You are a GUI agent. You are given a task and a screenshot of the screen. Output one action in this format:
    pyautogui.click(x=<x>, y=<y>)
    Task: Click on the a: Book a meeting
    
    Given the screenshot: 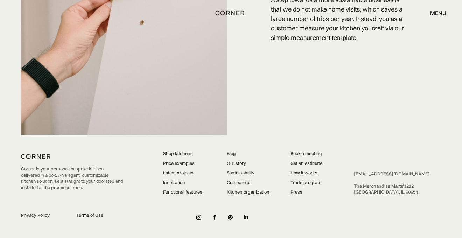 What is the action you would take?
    pyautogui.click(x=307, y=154)
    